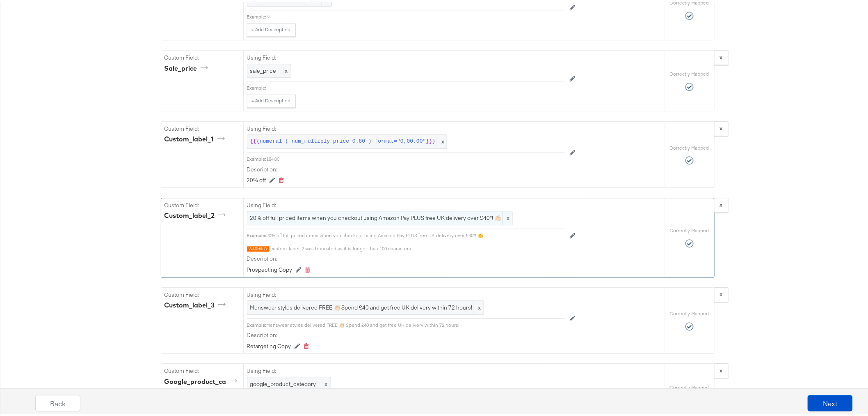 This screenshot has height=416, width=868. What do you see at coordinates (197, 303) in the screenshot?
I see `div: custom_label_3` at bounding box center [197, 303].